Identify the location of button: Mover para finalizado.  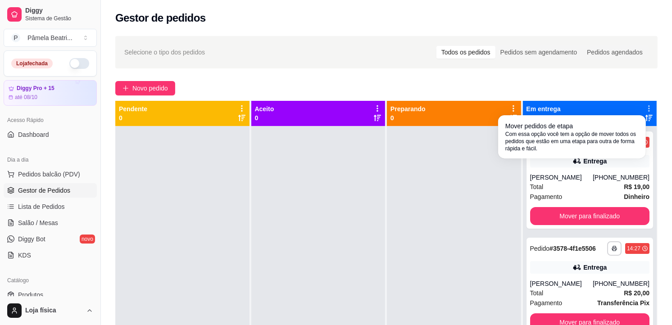
(590, 216).